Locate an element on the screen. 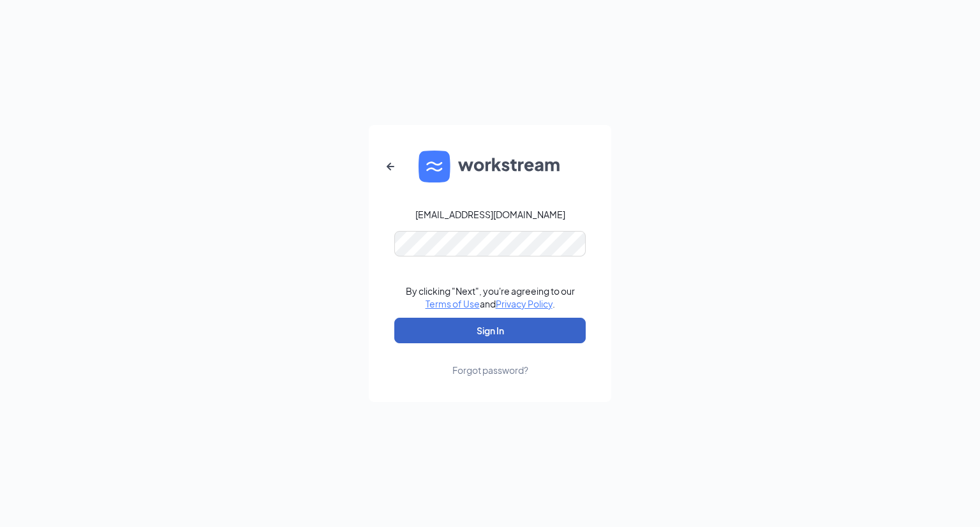  div: By clicking "Next", you're agreeing to our and . is located at coordinates (490, 298).